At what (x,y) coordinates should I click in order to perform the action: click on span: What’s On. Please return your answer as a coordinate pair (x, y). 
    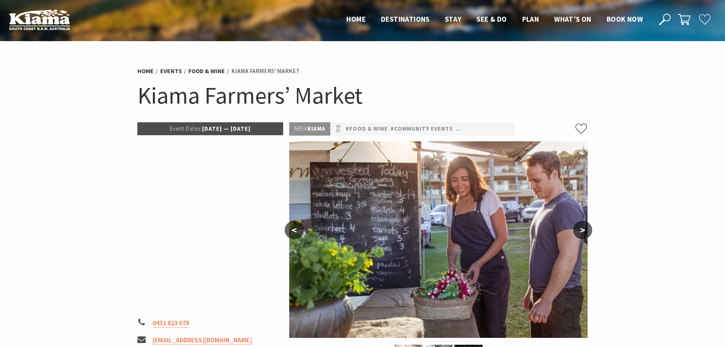
    Looking at the image, I should click on (572, 19).